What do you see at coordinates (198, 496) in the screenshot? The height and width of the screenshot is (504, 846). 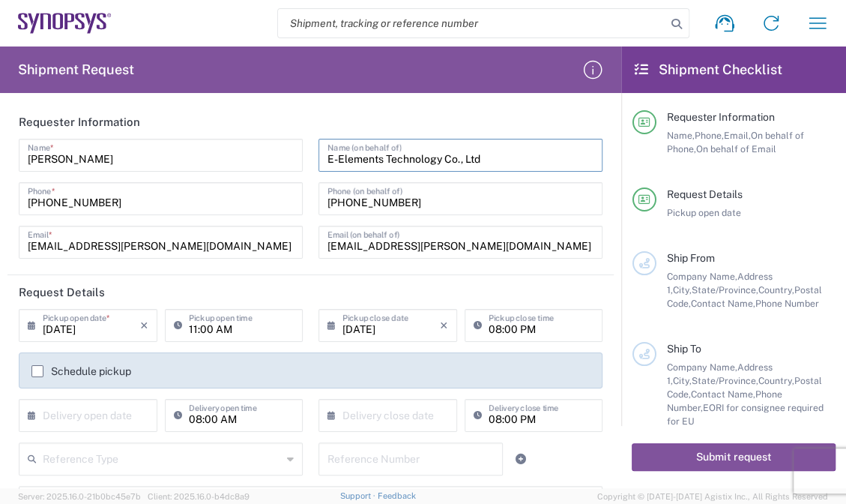 I see `span: Client: 2025.16.0-b4dc8a9` at bounding box center [198, 496].